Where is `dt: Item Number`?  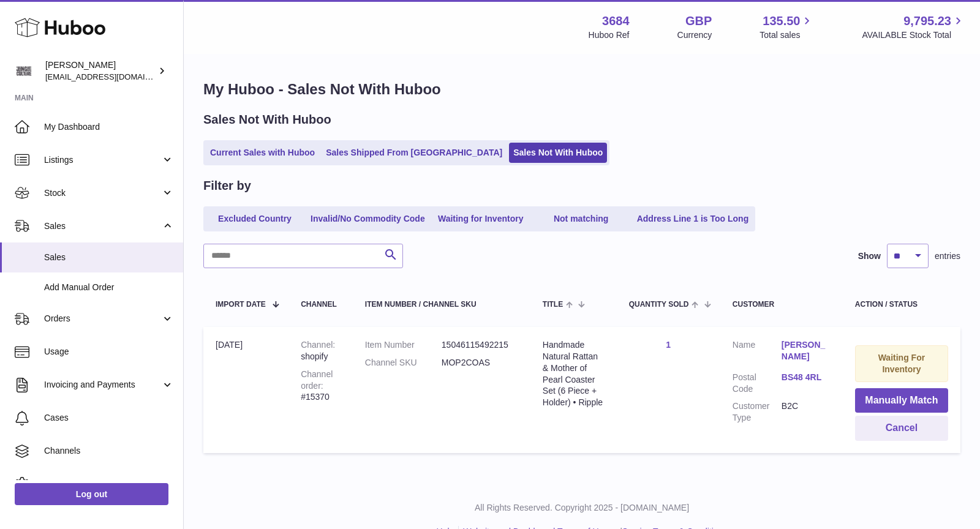 dt: Item Number is located at coordinates (403, 345).